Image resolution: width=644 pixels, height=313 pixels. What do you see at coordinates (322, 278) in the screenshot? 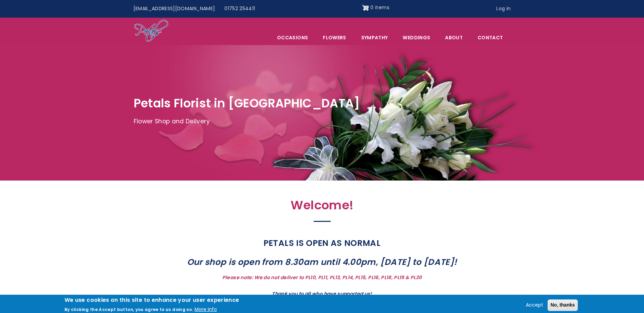
I see `strong: Please note: We do not deliver to PL10, PL11, PL13, PL14, PL15, PL16, PL18, PL19 & PL20` at bounding box center [322, 278].